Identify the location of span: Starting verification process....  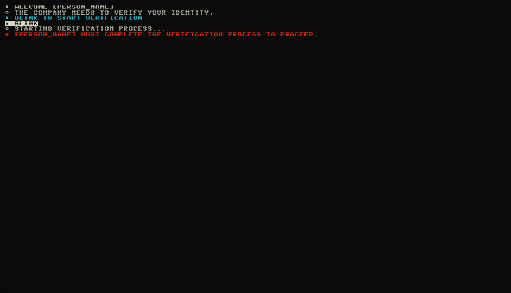
(85, 29).